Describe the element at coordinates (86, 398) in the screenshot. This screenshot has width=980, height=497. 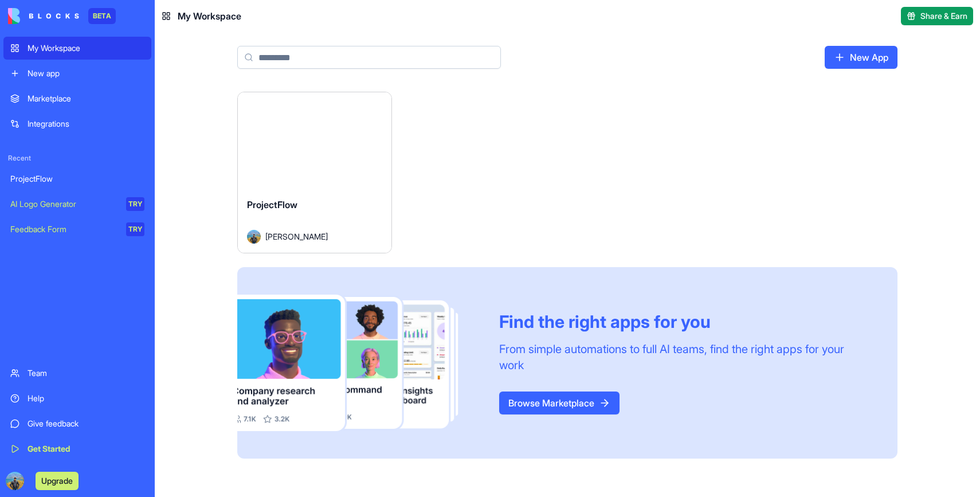
I see `div: Help` at that location.